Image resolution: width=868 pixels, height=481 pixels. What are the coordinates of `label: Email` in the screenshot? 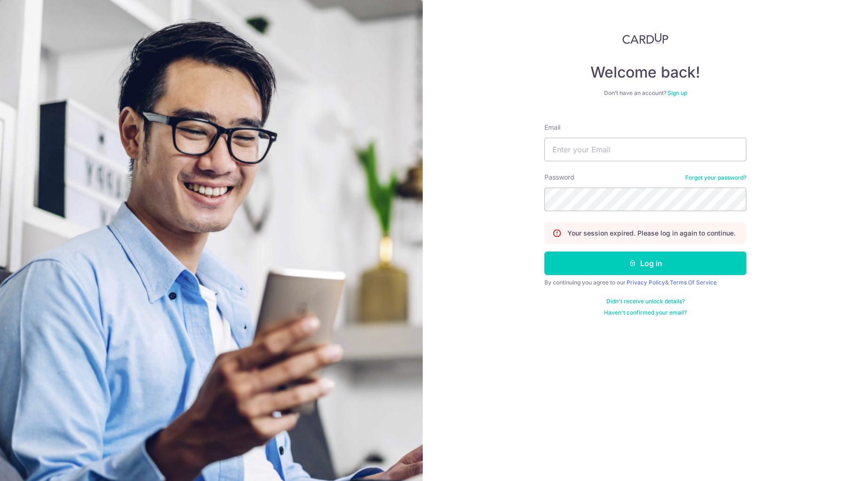 It's located at (552, 128).